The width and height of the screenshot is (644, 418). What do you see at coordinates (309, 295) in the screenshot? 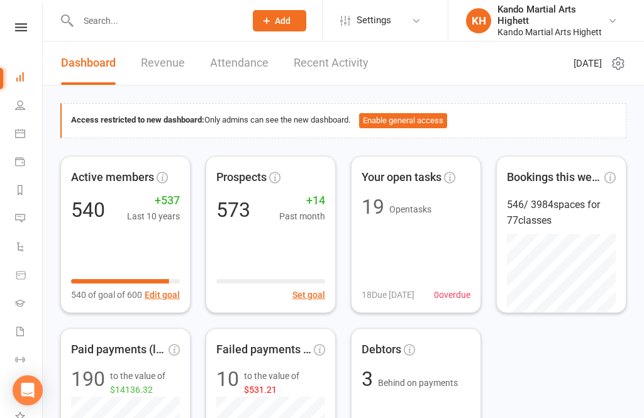
I see `button: Set goal` at bounding box center [309, 295].